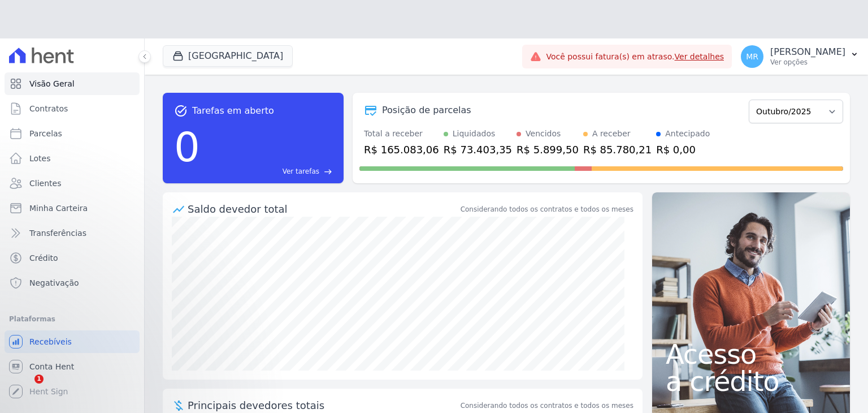 Image resolution: width=868 pixels, height=413 pixels. Describe the element at coordinates (54, 283) in the screenshot. I see `span: Negativação` at that location.